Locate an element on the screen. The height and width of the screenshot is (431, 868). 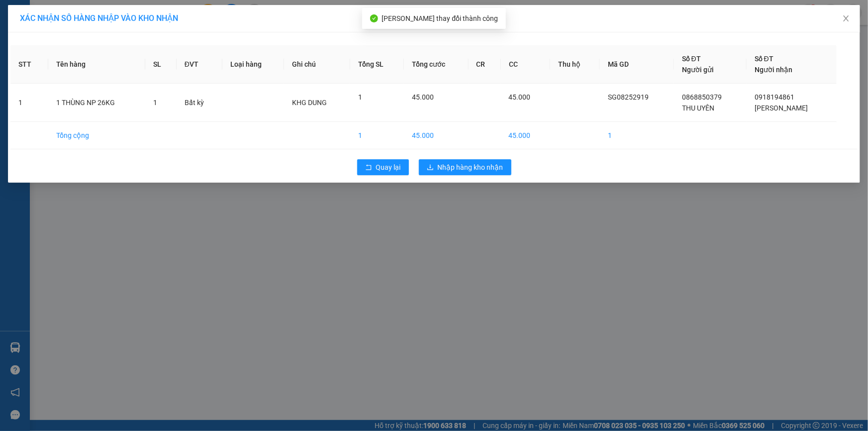
span: Ngày/ giờ gửi: is located at coordinates (23, 57).